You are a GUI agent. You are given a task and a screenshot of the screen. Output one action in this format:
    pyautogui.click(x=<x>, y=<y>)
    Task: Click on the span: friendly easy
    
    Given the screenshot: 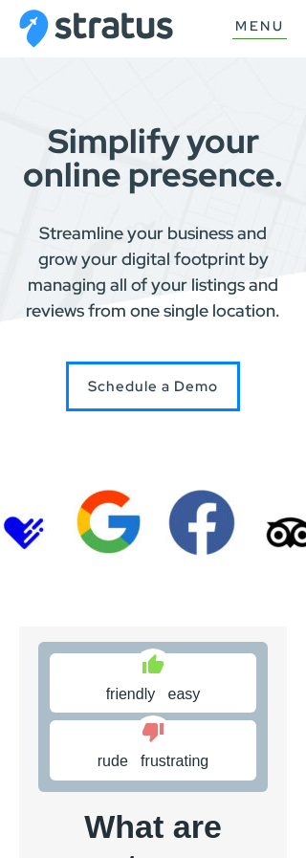 What is the action you would take?
    pyautogui.click(x=153, y=694)
    